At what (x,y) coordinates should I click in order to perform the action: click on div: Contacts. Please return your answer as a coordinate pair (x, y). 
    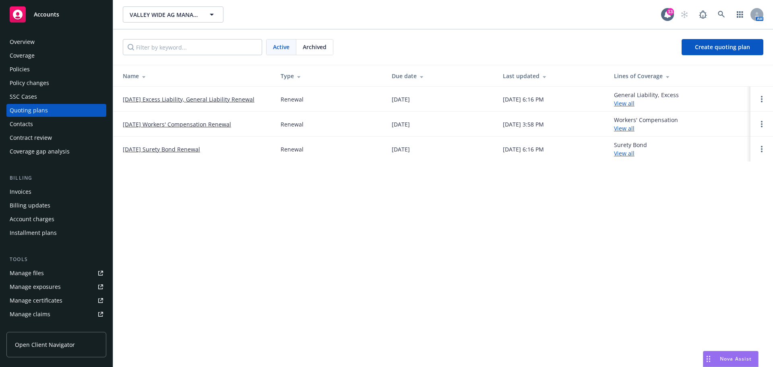
    Looking at the image, I should click on (21, 124).